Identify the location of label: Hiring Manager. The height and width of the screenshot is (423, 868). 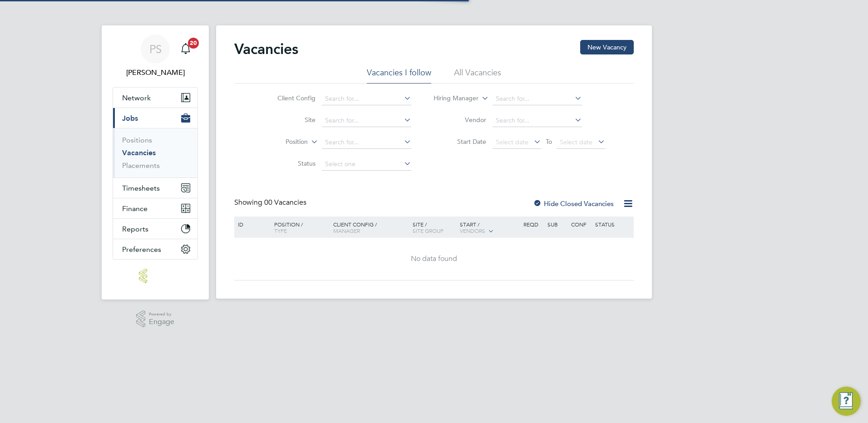
(452, 99).